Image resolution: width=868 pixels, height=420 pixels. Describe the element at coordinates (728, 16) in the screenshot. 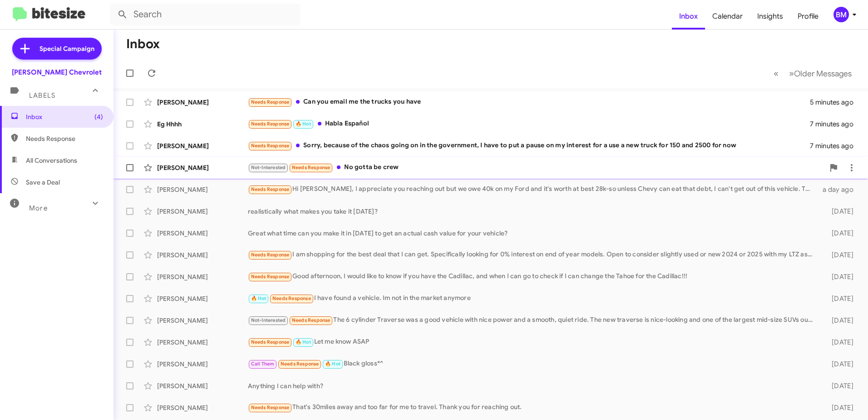

I see `span: Calendar` at that location.